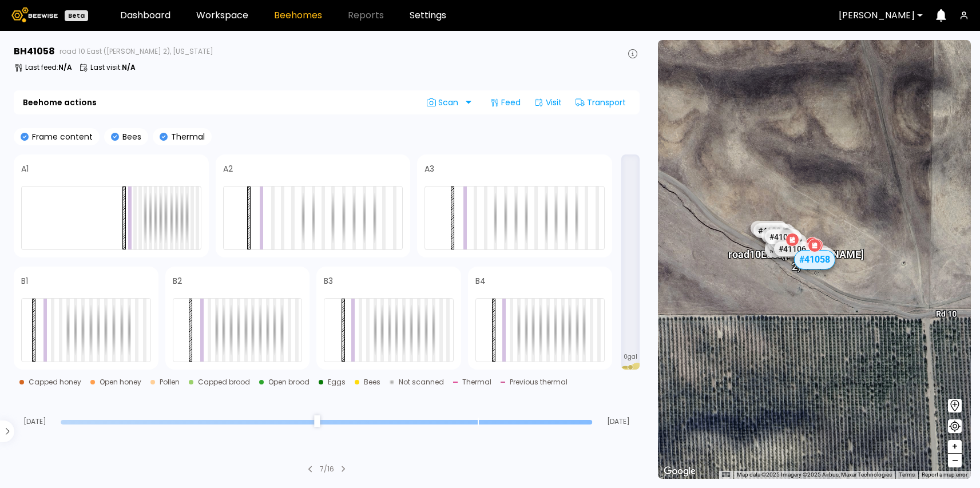  What do you see at coordinates (429, 169) in the screenshot?
I see `h4: A3` at bounding box center [429, 169].